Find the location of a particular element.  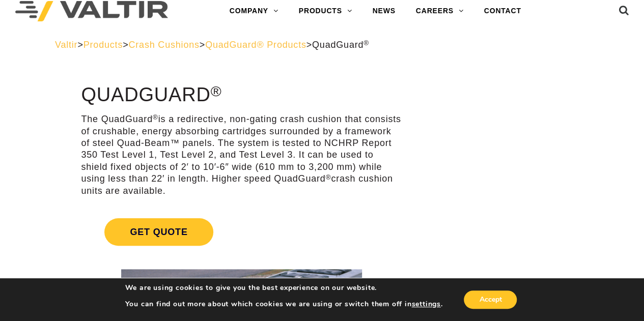

a: CAREERS is located at coordinates (440, 11).